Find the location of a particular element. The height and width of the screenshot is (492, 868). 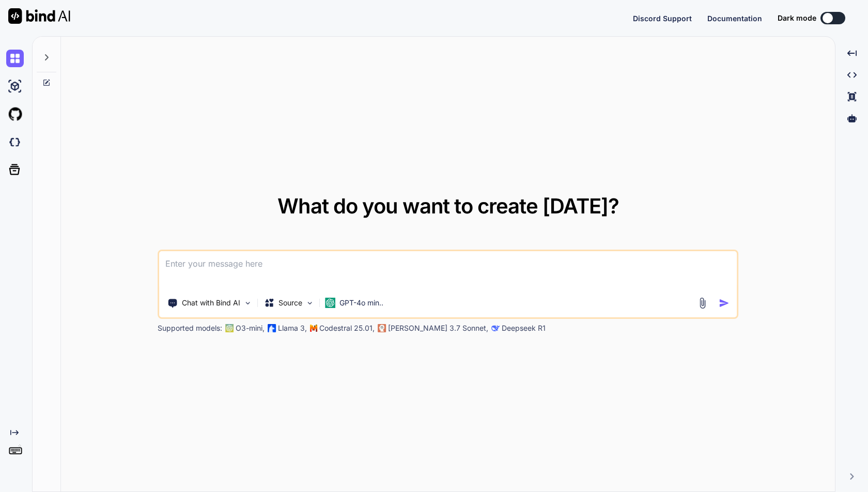

p: Supported models: is located at coordinates (189, 328).